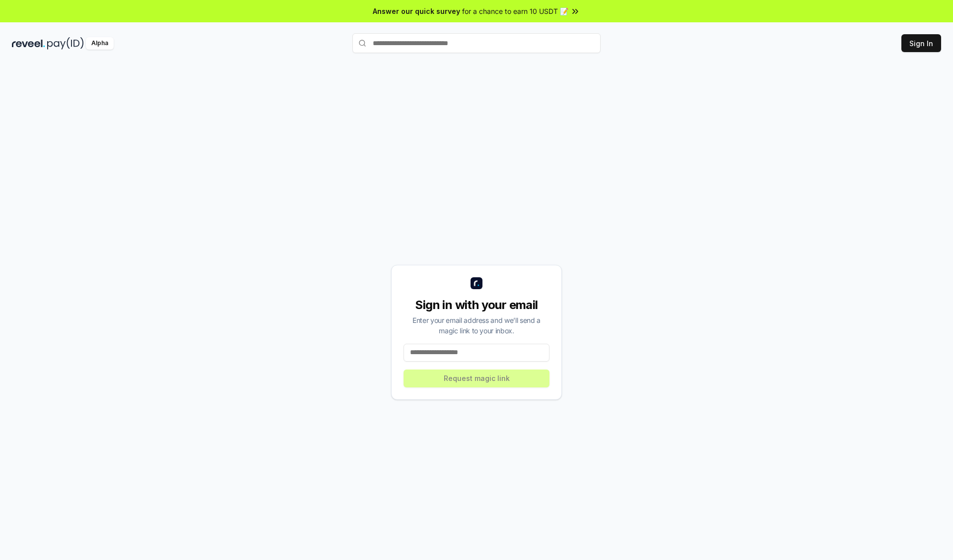 This screenshot has width=953, height=560. What do you see at coordinates (476, 305) in the screenshot?
I see `div: Sign in with your email` at bounding box center [476, 305].